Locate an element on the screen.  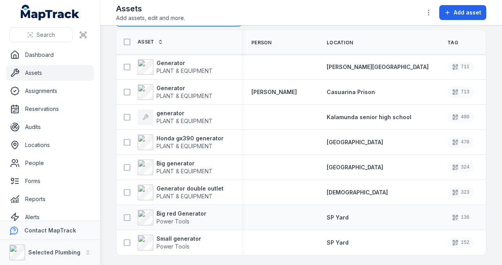
div: 136 is located at coordinates (461, 218).